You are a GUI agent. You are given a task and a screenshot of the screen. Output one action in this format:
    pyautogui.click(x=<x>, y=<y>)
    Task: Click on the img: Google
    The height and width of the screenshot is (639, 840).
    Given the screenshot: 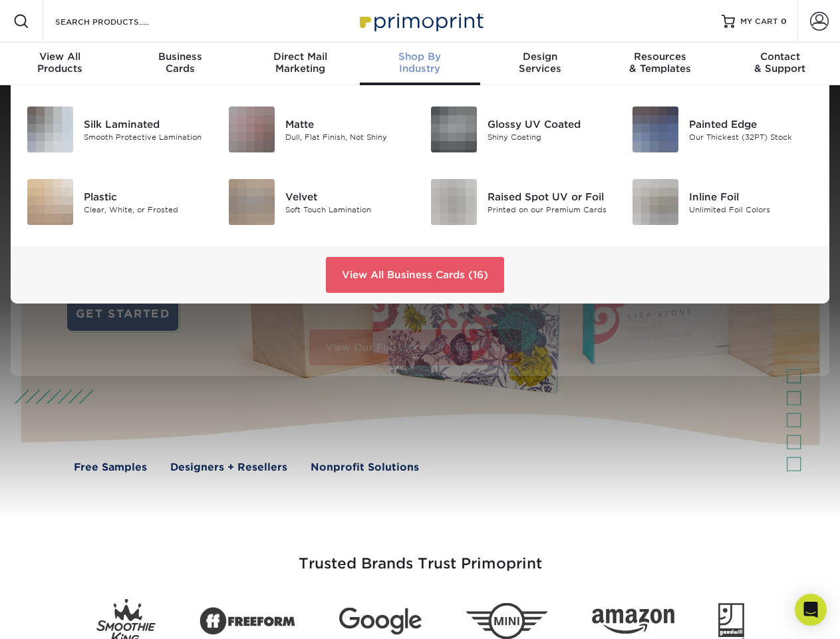 What is the action you would take?
    pyautogui.click(x=380, y=621)
    